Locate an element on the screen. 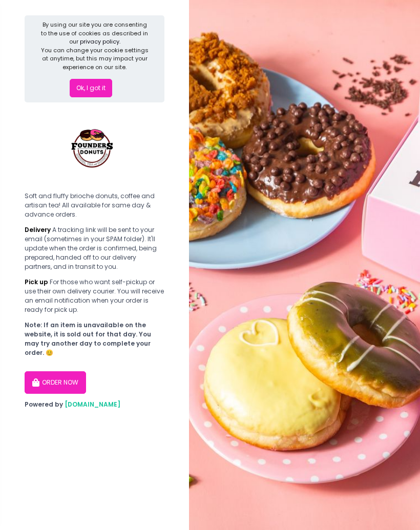  div: Soft and fluffy brioche donuts, coffee and artisan tea! All available for same day & advance orders. is located at coordinates (94, 205).